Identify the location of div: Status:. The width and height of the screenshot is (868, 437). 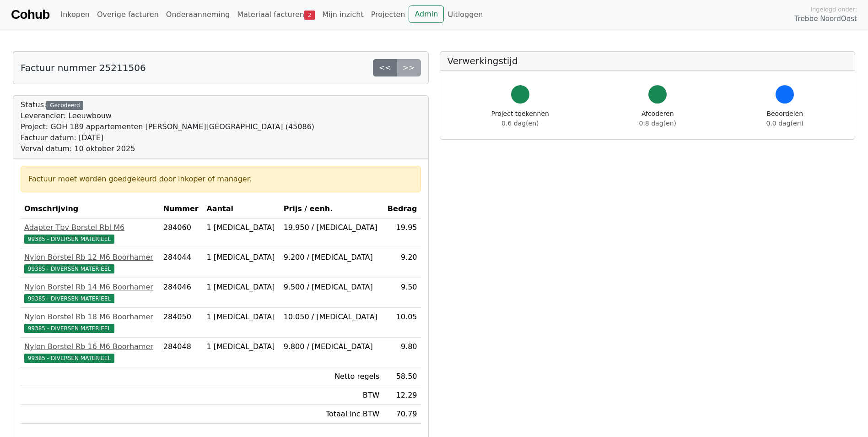
(167, 127).